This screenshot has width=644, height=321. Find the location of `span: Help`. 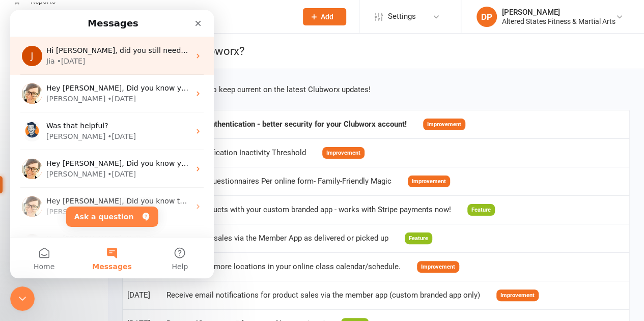

span: Help is located at coordinates (170, 256).